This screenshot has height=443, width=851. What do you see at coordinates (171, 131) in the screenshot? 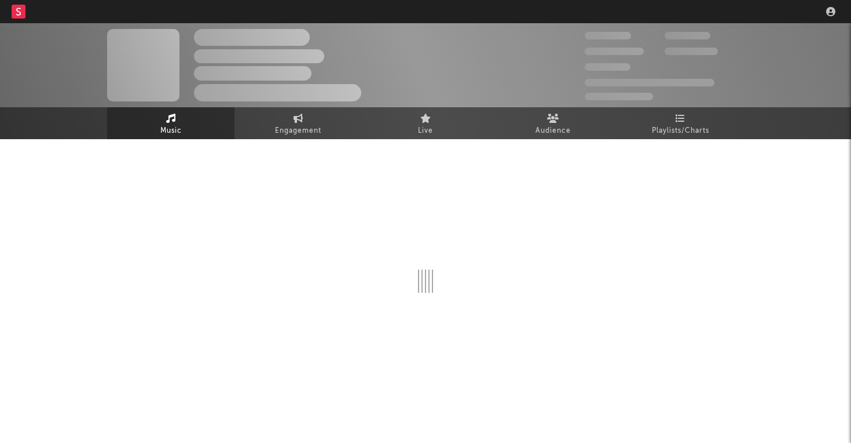
I see `span: Music` at bounding box center [171, 131].